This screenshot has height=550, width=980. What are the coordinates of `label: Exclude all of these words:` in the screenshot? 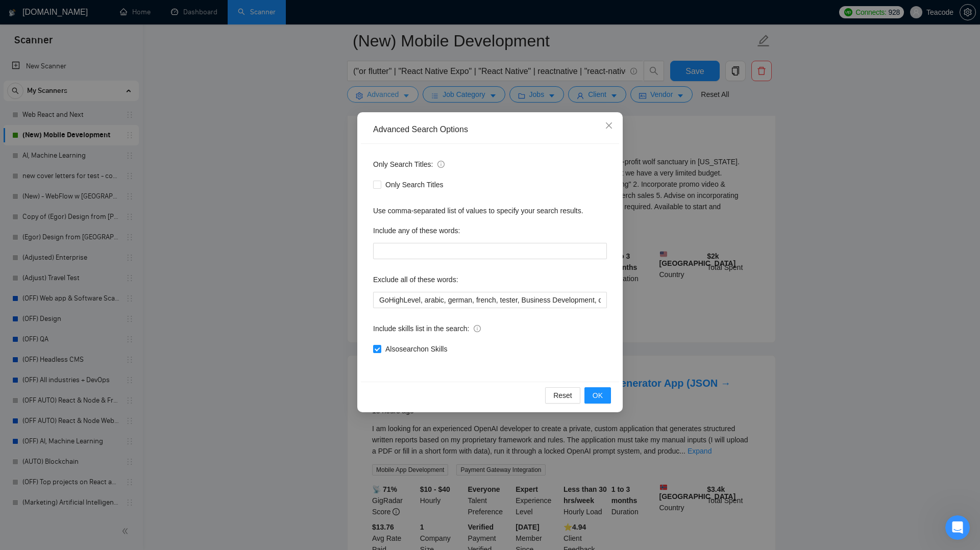 It's located at (416, 280).